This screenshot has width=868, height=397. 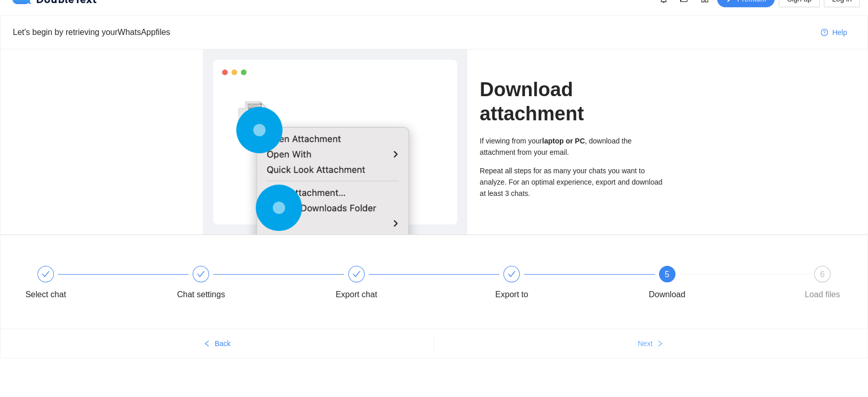 I want to click on span: Next, so click(x=645, y=343).